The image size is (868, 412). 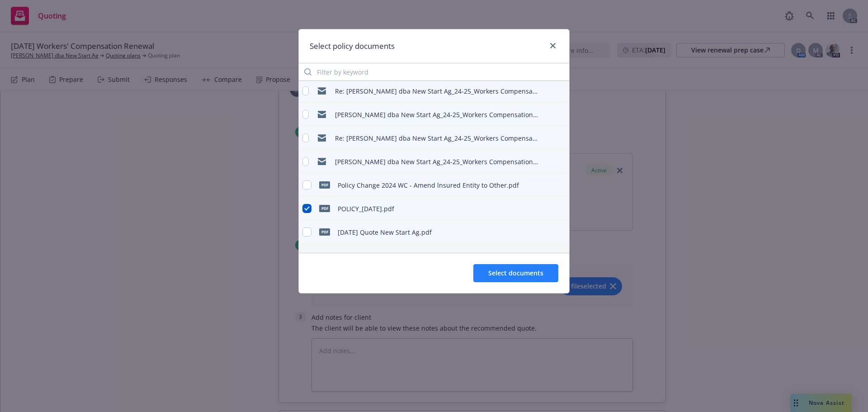 What do you see at coordinates (434, 72) in the screenshot?
I see `input: Filter by keyword` at bounding box center [434, 72].